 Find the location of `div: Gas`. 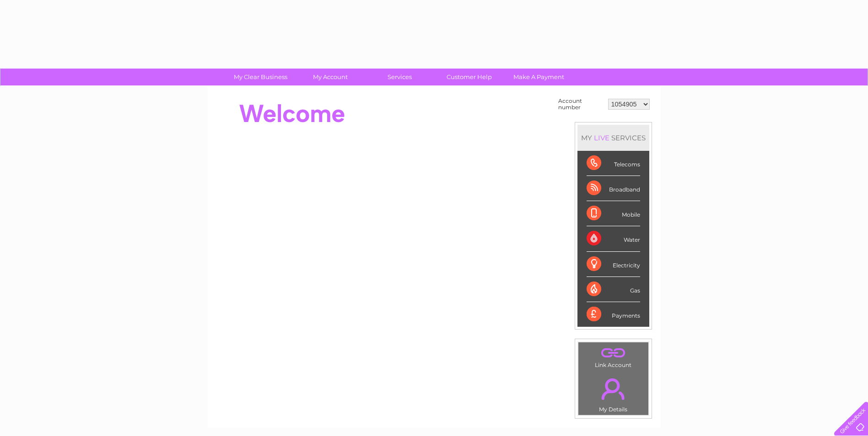

div: Gas is located at coordinates (613, 290).